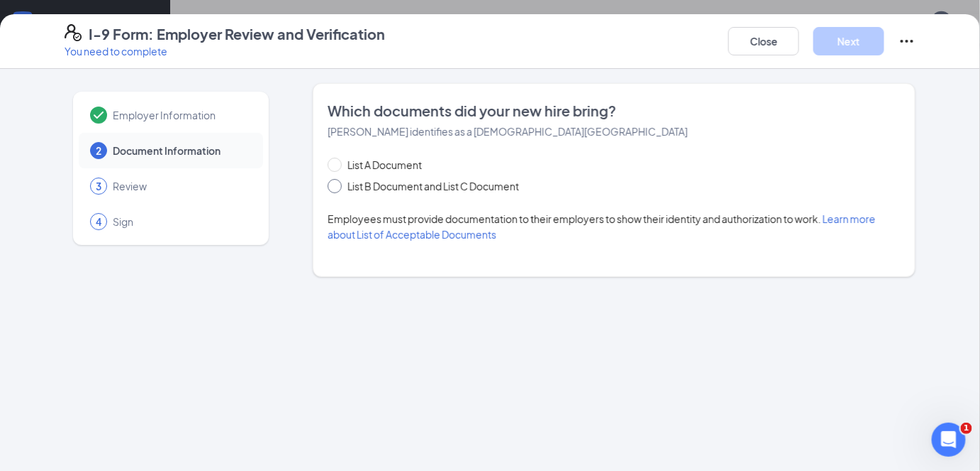 Image resolution: width=980 pixels, height=471 pixels. Describe the element at coordinates (225, 51) in the screenshot. I see `p: You need to complete` at that location.